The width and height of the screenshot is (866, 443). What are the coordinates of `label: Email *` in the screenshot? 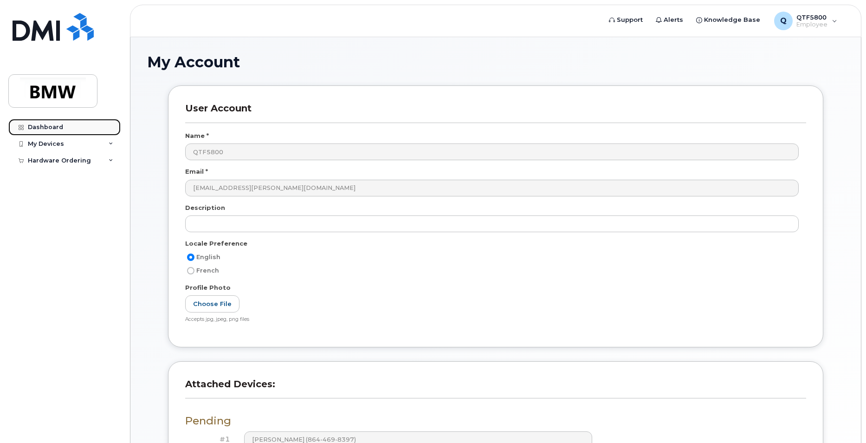 It's located at (196, 171).